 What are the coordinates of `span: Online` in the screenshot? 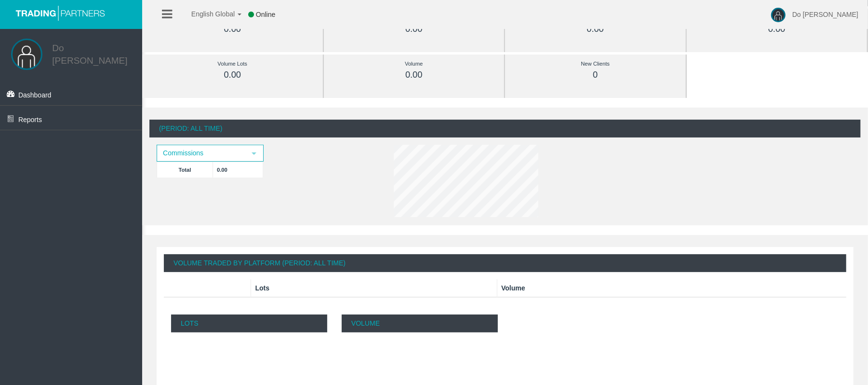 It's located at (265, 14).